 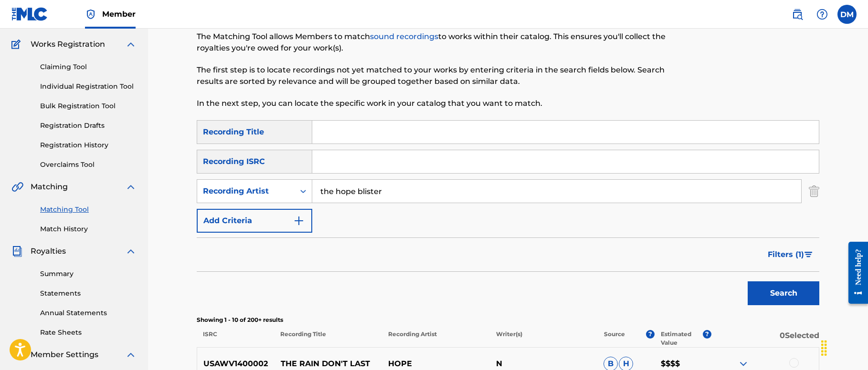 What do you see at coordinates (435, 364) in the screenshot?
I see `p: HOPE` at bounding box center [435, 364].